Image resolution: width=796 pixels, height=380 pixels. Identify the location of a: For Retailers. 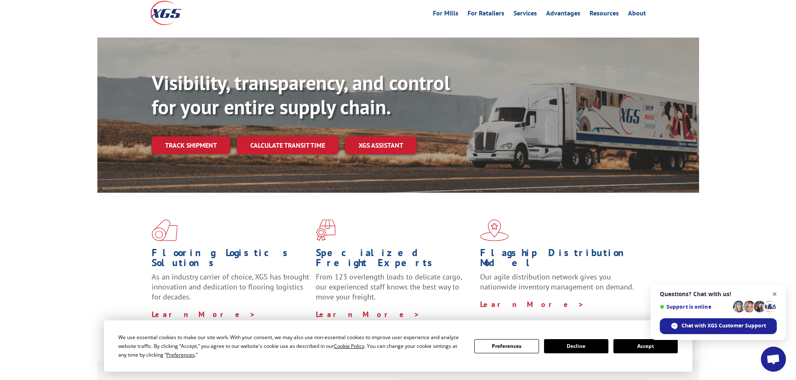
(486, 15).